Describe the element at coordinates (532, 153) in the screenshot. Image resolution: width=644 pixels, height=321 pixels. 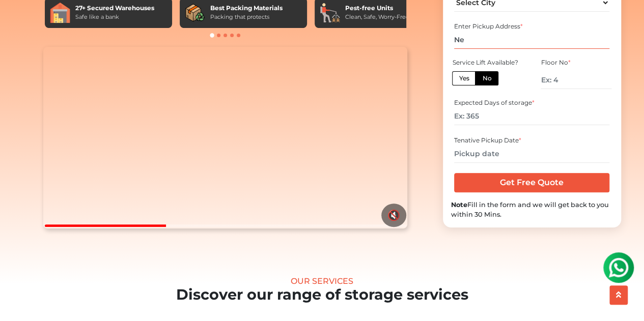
I see `input: Pickup date` at that location.